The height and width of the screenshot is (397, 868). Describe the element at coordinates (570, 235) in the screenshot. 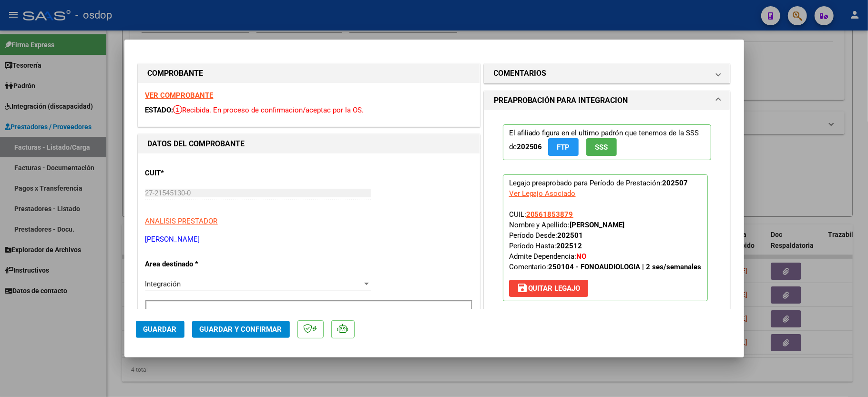

I see `strong: 202501` at that location.